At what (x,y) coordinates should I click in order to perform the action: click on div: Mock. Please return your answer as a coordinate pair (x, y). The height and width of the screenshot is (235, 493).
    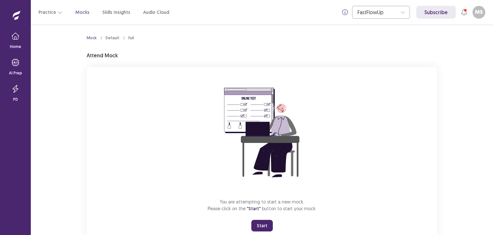
    Looking at the image, I should click on (92, 38).